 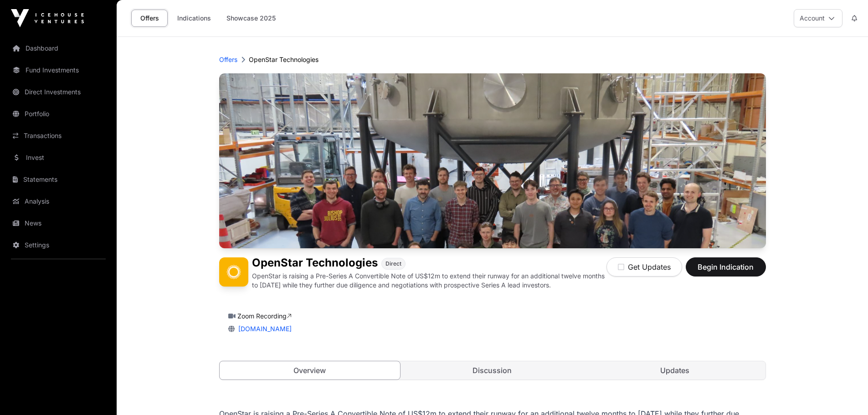 I want to click on button: Account, so click(x=818, y=18).